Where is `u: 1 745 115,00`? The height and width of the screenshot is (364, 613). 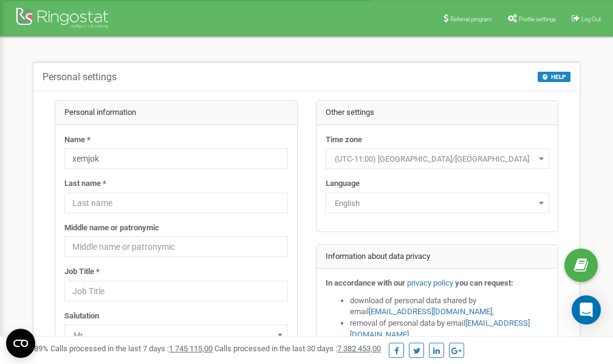 u: 1 745 115,00 is located at coordinates (191, 348).